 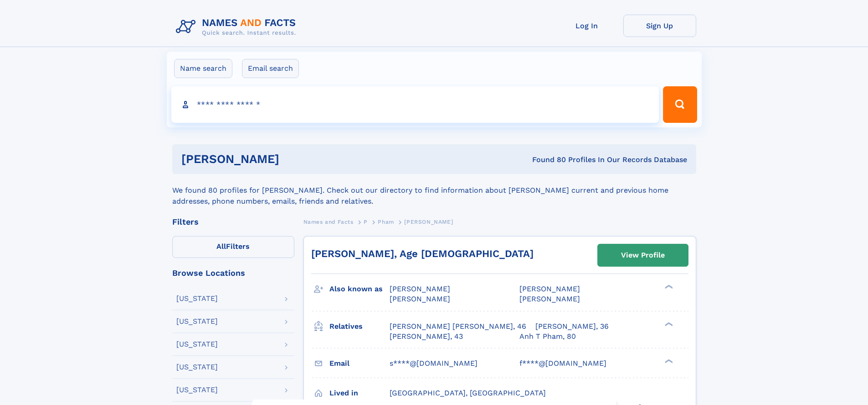 What do you see at coordinates (270, 69) in the screenshot?
I see `label: Email search` at bounding box center [270, 69].